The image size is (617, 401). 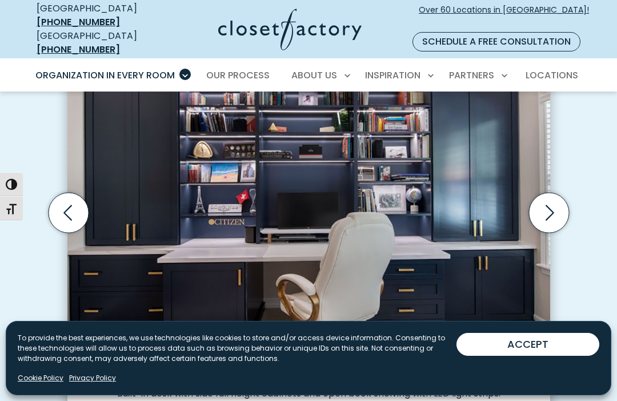 What do you see at coordinates (314, 75) in the screenshot?
I see `span: About Us` at bounding box center [314, 75].